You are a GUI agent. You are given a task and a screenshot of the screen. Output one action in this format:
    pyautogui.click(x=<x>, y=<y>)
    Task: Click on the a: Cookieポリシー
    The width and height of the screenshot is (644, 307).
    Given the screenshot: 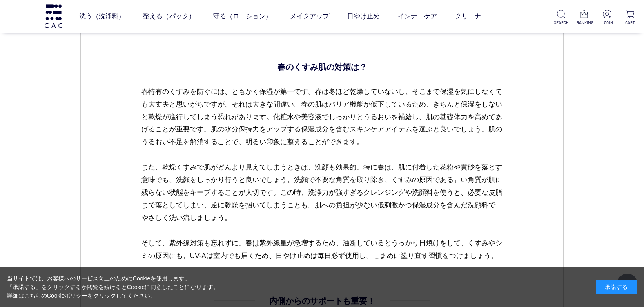 What is the action you would take?
    pyautogui.click(x=68, y=296)
    